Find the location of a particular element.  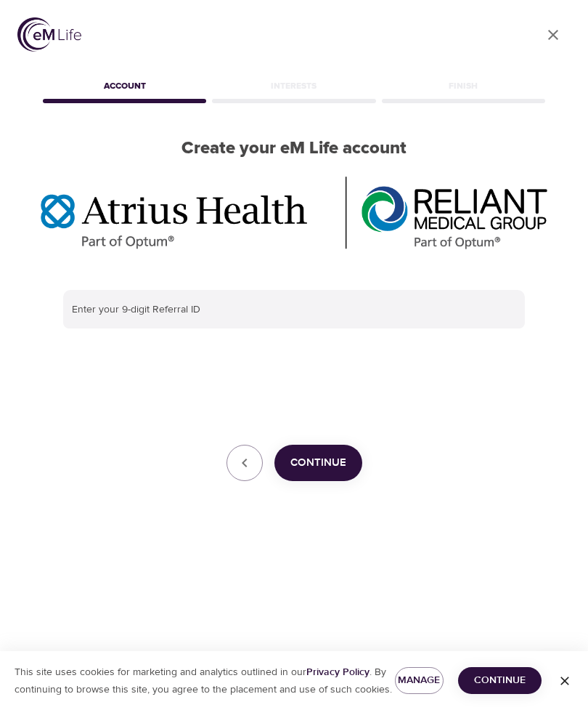

button: Manage is located at coordinates (420, 680).